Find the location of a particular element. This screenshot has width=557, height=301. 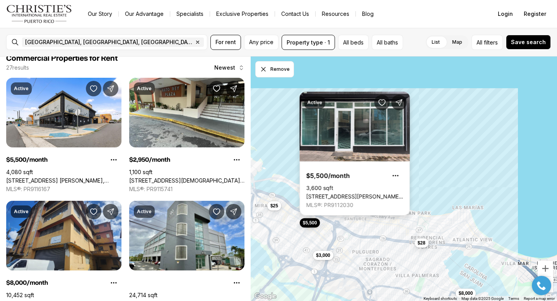

span: Any price is located at coordinates (261, 42).